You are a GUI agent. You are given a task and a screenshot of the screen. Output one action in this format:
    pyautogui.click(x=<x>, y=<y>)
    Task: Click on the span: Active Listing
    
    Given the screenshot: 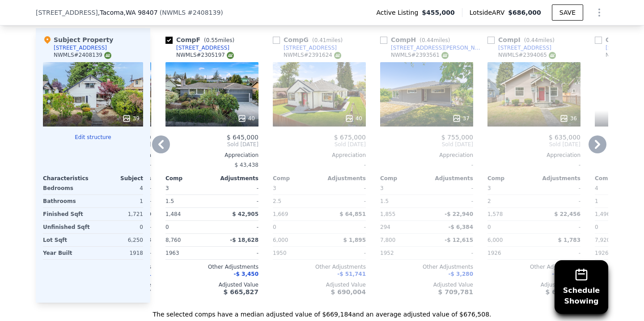 What is the action you would take?
    pyautogui.click(x=399, y=12)
    